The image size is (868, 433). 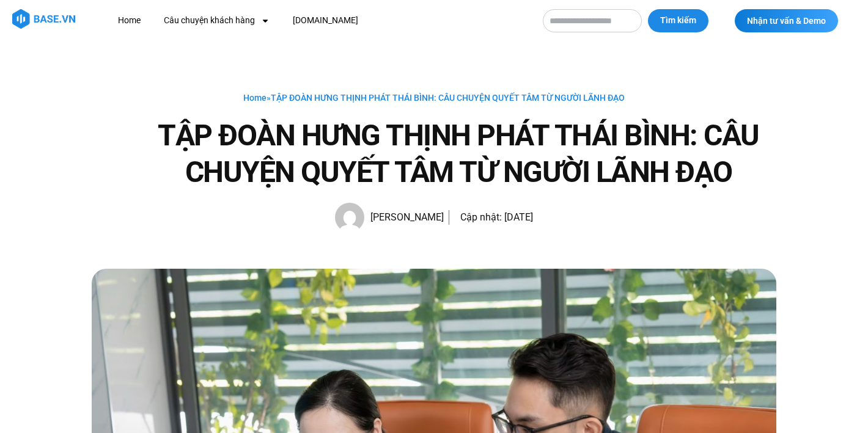 I want to click on button: Tìm kiếm, so click(x=678, y=21).